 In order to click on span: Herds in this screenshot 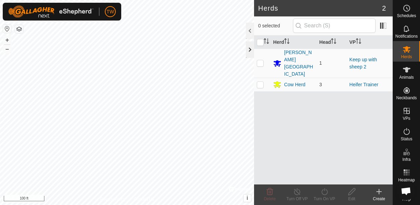, I will do `click(407, 57)`.